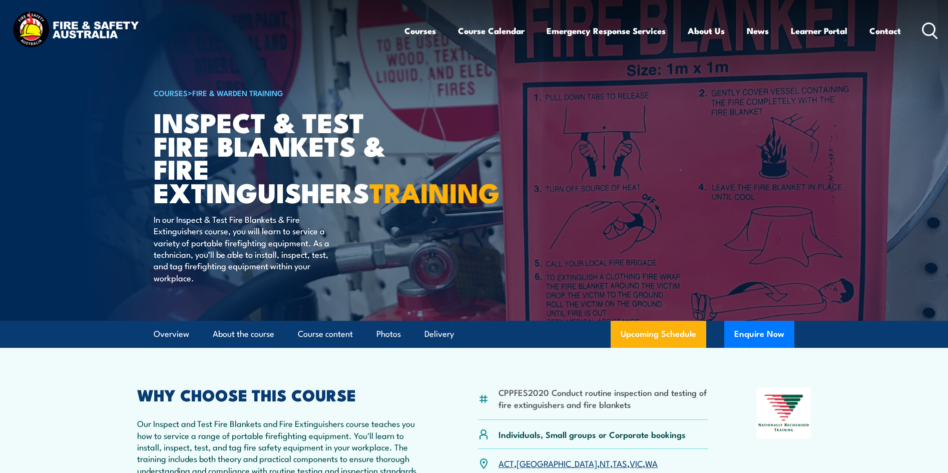 This screenshot has height=473, width=948. What do you see at coordinates (885, 31) in the screenshot?
I see `a: Contact` at bounding box center [885, 31].